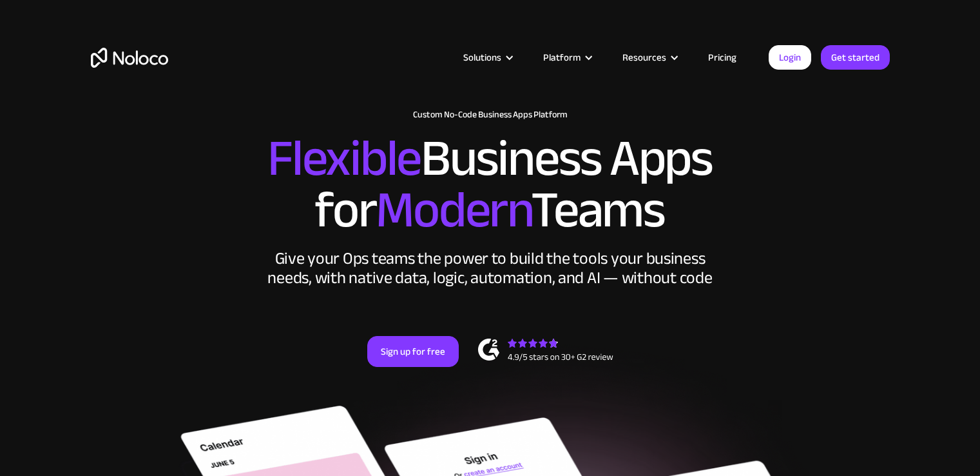  What do you see at coordinates (790, 57) in the screenshot?
I see `a: Login` at bounding box center [790, 57].